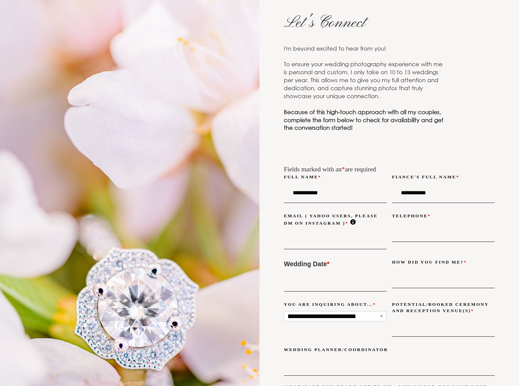  What do you see at coordinates (429, 262) in the screenshot?
I see `label: How did you find me?` at bounding box center [429, 262].